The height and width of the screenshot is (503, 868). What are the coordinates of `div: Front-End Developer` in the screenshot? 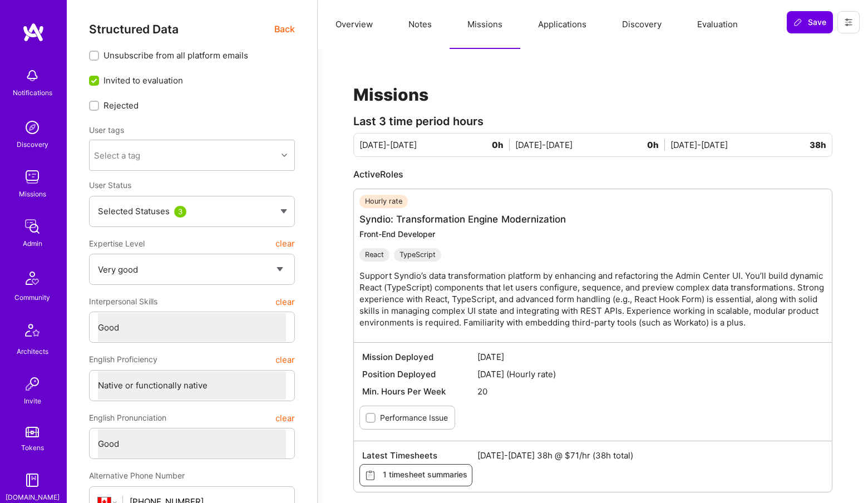 It's located at (599, 234).